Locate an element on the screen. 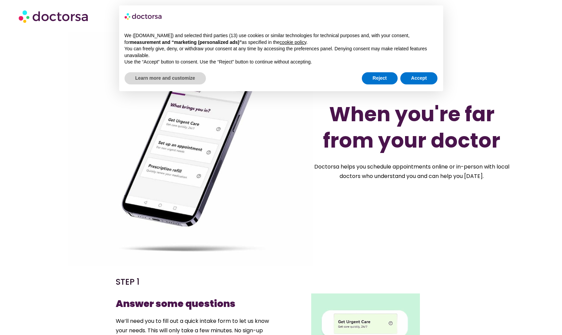  p: Use the “Accept” button to consent. Use the “Reject” button to continue without accepting. is located at coordinates (281, 62).